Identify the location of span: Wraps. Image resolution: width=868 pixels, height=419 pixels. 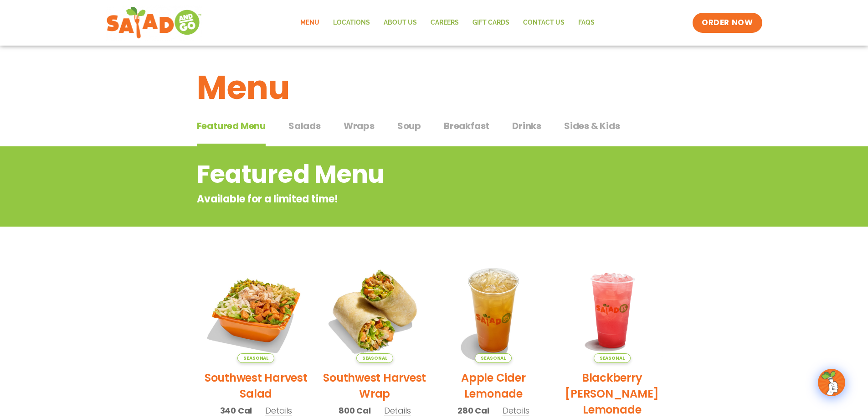
(359, 126).